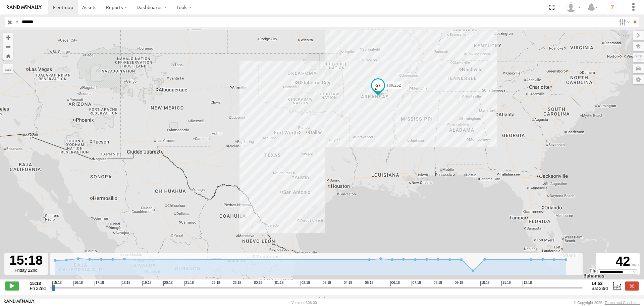  What do you see at coordinates (348, 283) in the screenshot?
I see `span: 04:18` at bounding box center [348, 283].